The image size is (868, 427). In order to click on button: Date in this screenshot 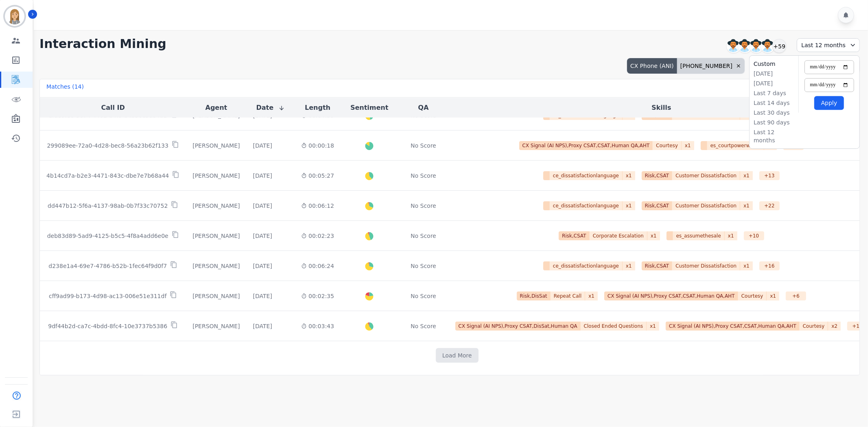, I will do `click(271, 108)`.